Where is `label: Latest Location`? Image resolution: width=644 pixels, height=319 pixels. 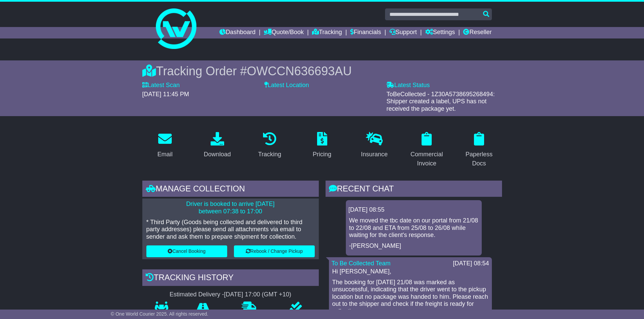 label: Latest Location is located at coordinates (287, 85).